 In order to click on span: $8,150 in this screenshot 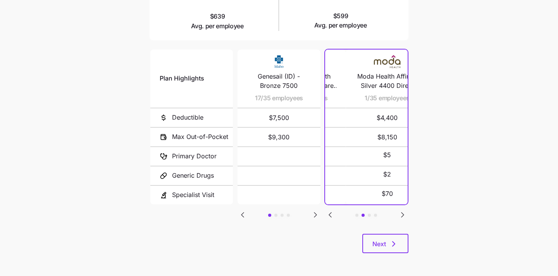, I will do `click(387, 137)`.